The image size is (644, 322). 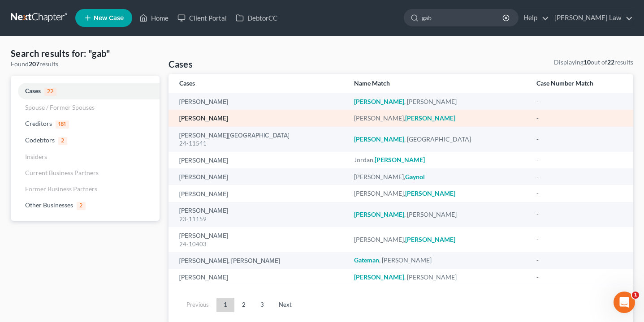 What do you see at coordinates (244, 305) in the screenshot?
I see `a: 2` at bounding box center [244, 305].